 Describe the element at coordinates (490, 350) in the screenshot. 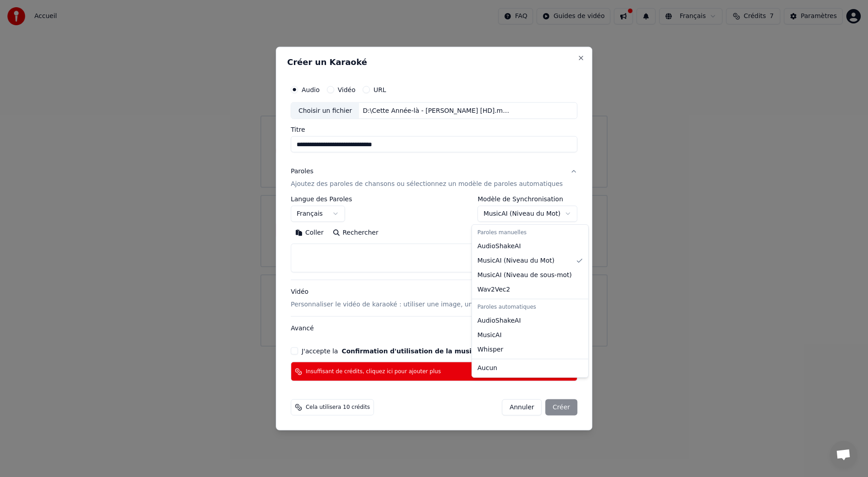

I see `span: Whisper` at that location.